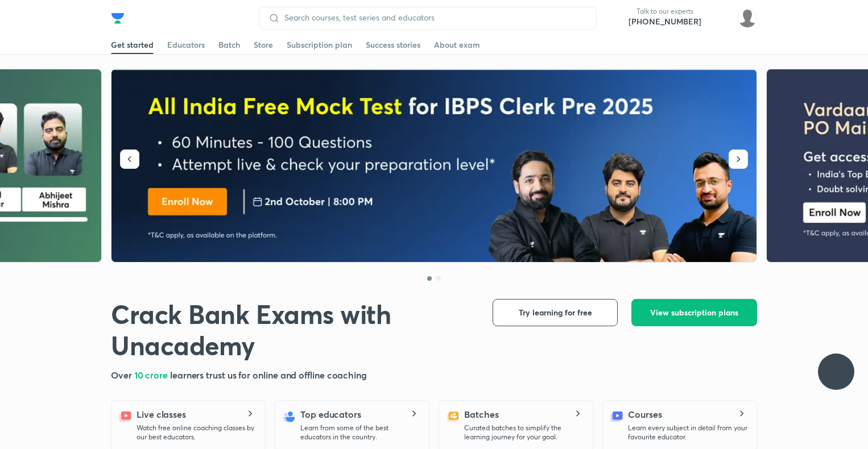 The width and height of the screenshot is (868, 449). Describe the element at coordinates (186, 45) in the screenshot. I see `a: Educators` at that location.